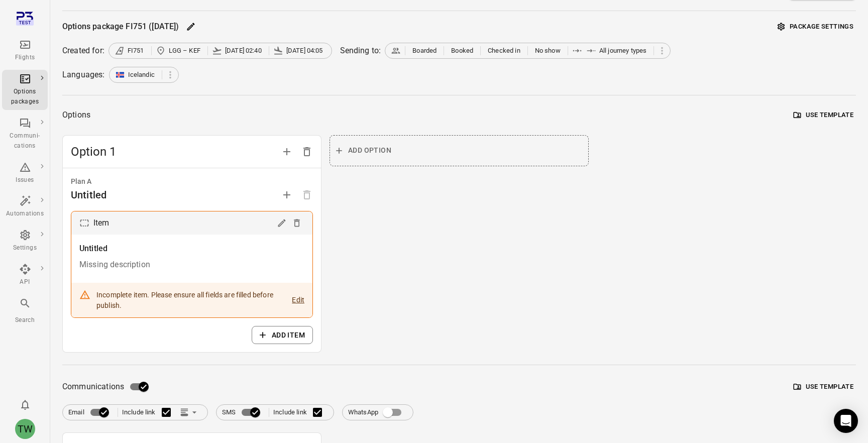  What do you see at coordinates (192, 264) in the screenshot?
I see `div: Missing description` at bounding box center [192, 264].